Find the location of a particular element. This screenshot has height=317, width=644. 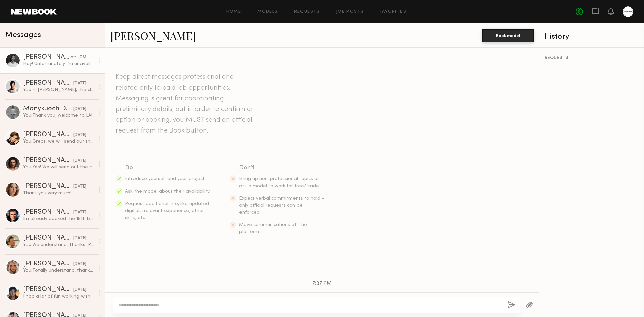

div: Do is located at coordinates (168, 168).